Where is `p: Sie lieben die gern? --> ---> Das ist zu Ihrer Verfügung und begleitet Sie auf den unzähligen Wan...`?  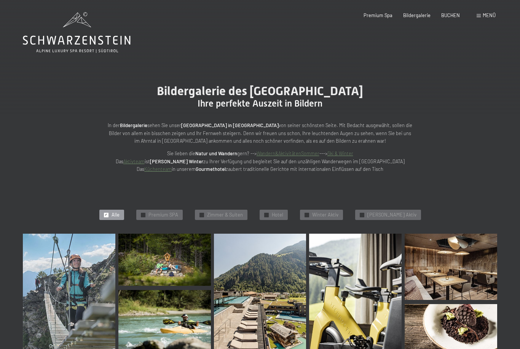 p: Sie lieben die gern? --> ---> Das ist zu Ihrer Verfügung und begleitet Sie auf den unzähligen Wan... is located at coordinates (260, 161).